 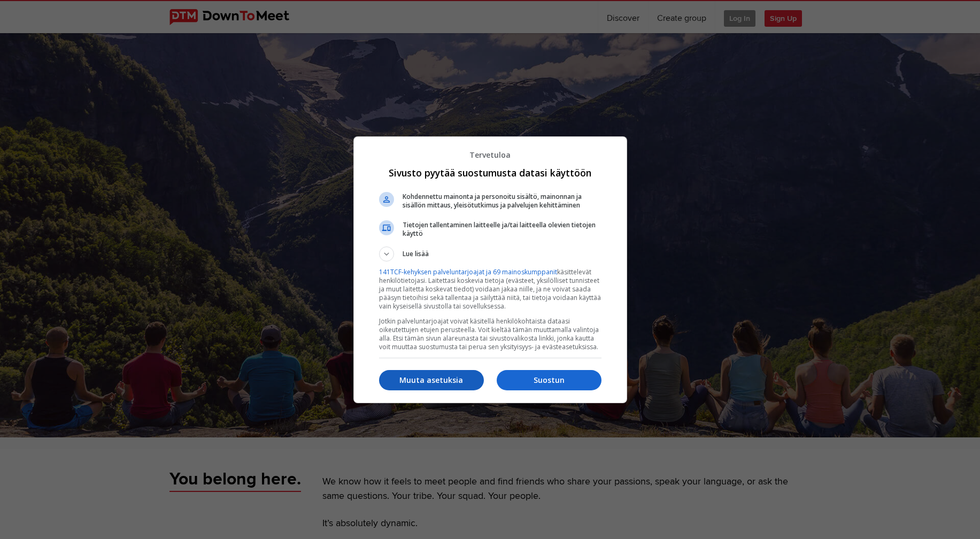 What do you see at coordinates (490, 270) in the screenshot?
I see `div: Sivusto pyytää suostumusta datasi käyttöön` at bounding box center [490, 270].